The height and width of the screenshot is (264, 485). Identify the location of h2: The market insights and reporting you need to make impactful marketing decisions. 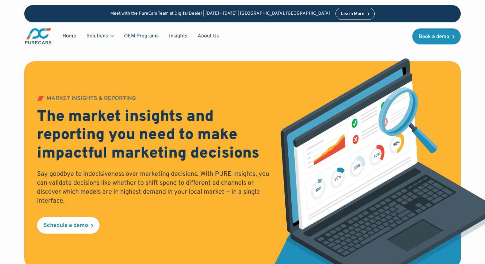
(154, 135).